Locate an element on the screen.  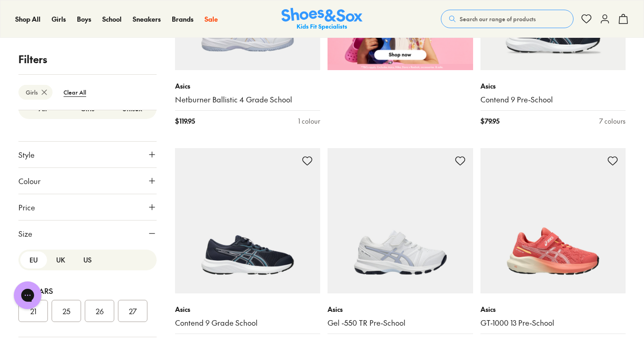
button: Search our range of products is located at coordinates (508, 19).